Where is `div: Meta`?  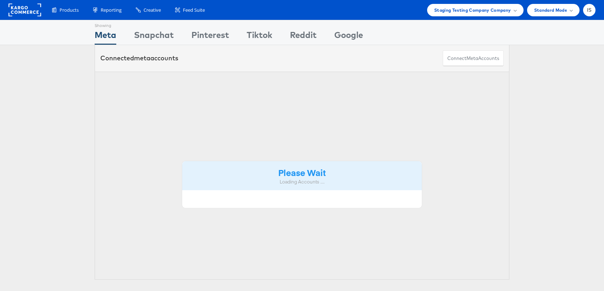 div: Meta is located at coordinates (105, 37).